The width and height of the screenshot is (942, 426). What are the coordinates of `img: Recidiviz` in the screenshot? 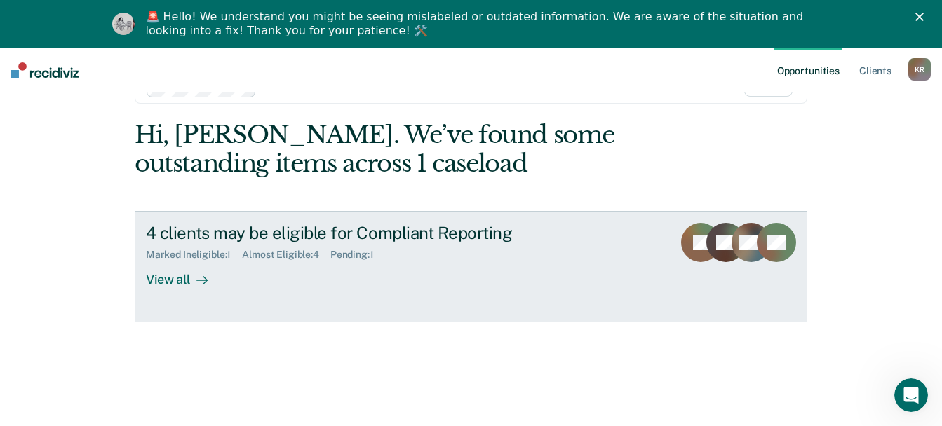 It's located at (45, 70).